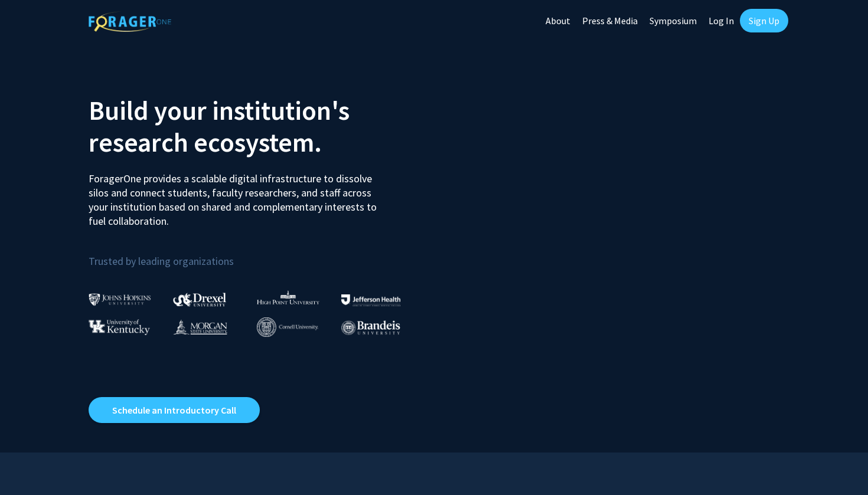 This screenshot has height=495, width=868. I want to click on img: High Point University, so click(288, 298).